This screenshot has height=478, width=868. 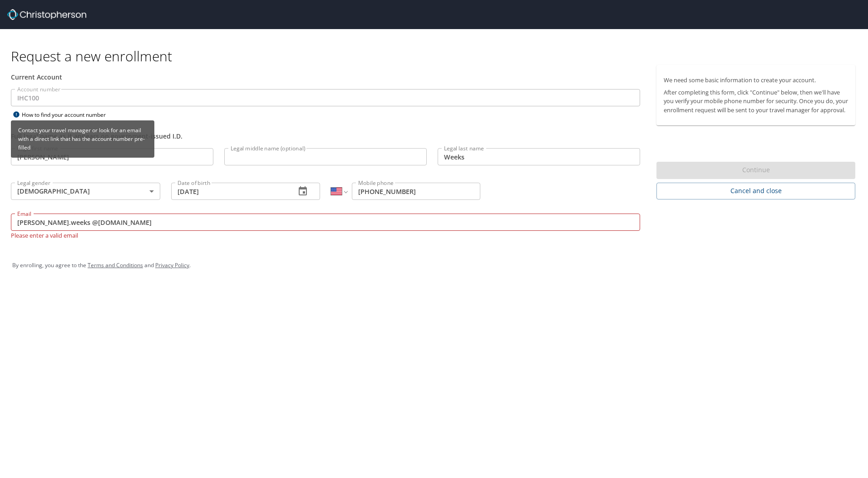 I want to click on p: We need some basic information to create your account., so click(x=756, y=80).